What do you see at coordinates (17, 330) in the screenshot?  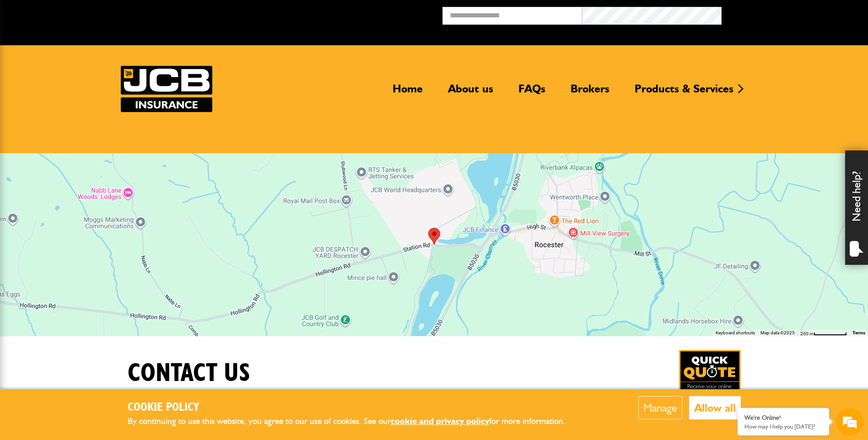 I see `img: Google` at bounding box center [17, 330].